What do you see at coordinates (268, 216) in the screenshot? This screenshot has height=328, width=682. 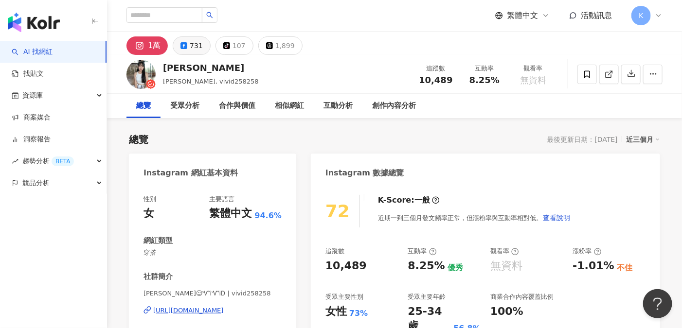 I see `span: 94.6%` at bounding box center [268, 216].